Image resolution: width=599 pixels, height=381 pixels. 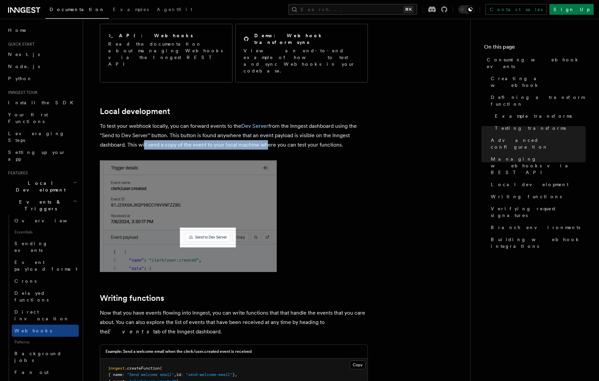 What do you see at coordinates (28, 118) in the screenshot?
I see `span: Your first Functions` at bounding box center [28, 118].